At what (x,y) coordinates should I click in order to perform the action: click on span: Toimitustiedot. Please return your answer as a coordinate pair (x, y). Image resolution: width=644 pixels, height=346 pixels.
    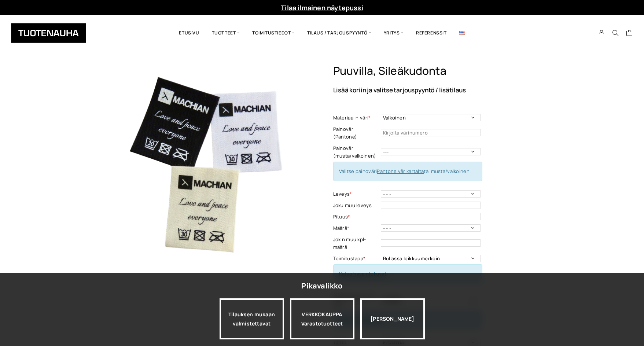
    Looking at the image, I should click on (274, 33).